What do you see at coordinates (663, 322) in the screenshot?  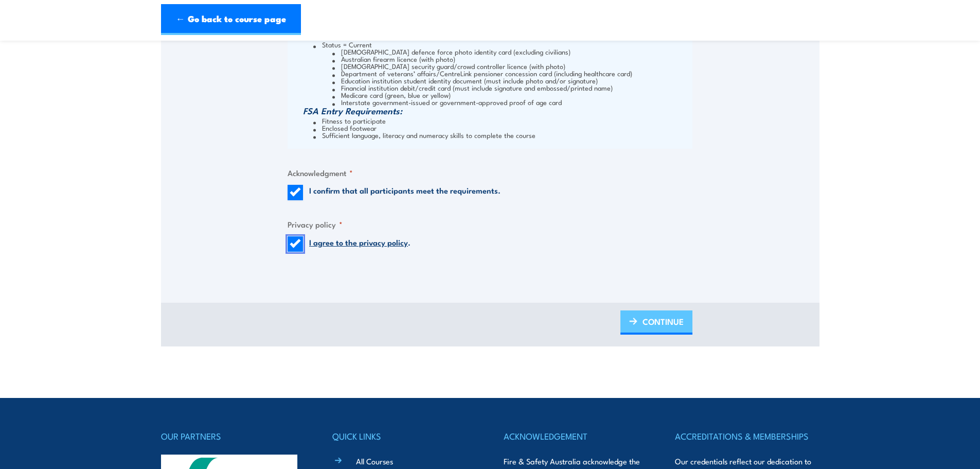 I see `span: CONTINUE` at bounding box center [663, 322].